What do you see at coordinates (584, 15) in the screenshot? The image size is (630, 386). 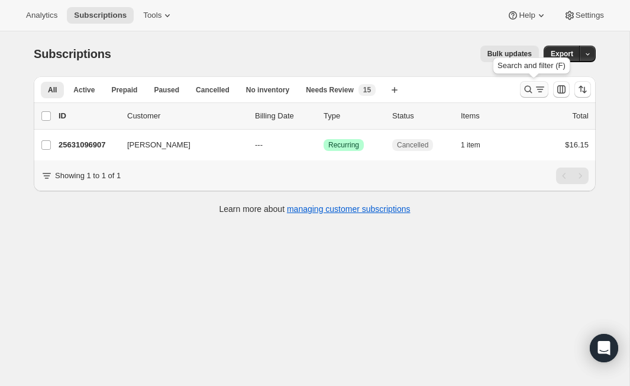 I see `button: Settings` at bounding box center [584, 15].